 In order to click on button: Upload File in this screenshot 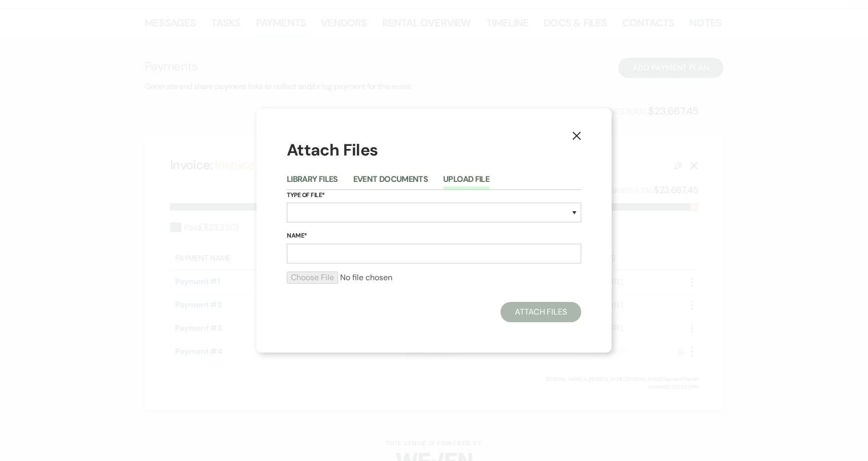, I will do `click(465, 183)`.